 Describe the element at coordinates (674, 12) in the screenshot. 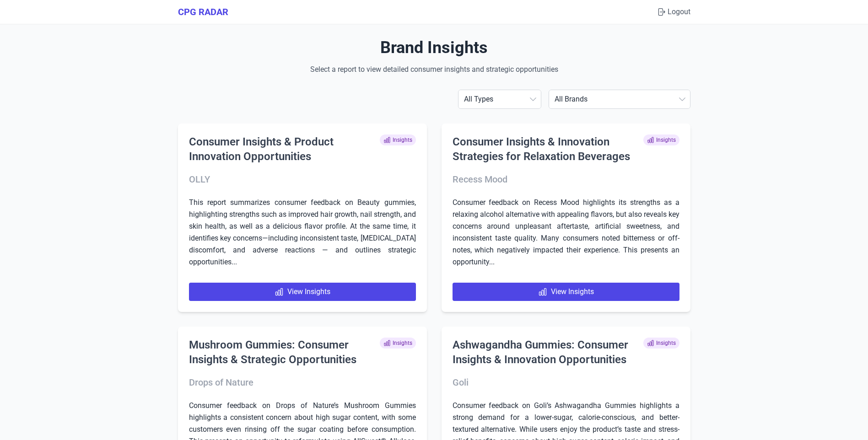

I see `button: Logout` at that location.